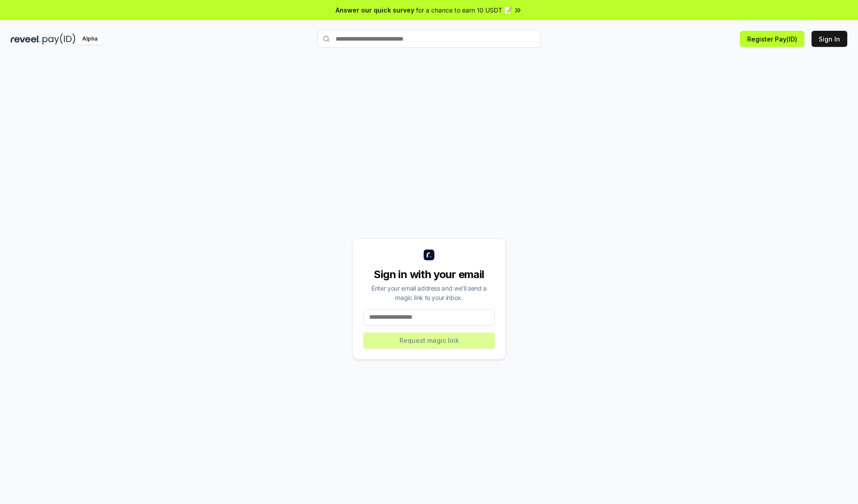 This screenshot has height=504, width=858. I want to click on div: Sign in with your email, so click(429, 275).